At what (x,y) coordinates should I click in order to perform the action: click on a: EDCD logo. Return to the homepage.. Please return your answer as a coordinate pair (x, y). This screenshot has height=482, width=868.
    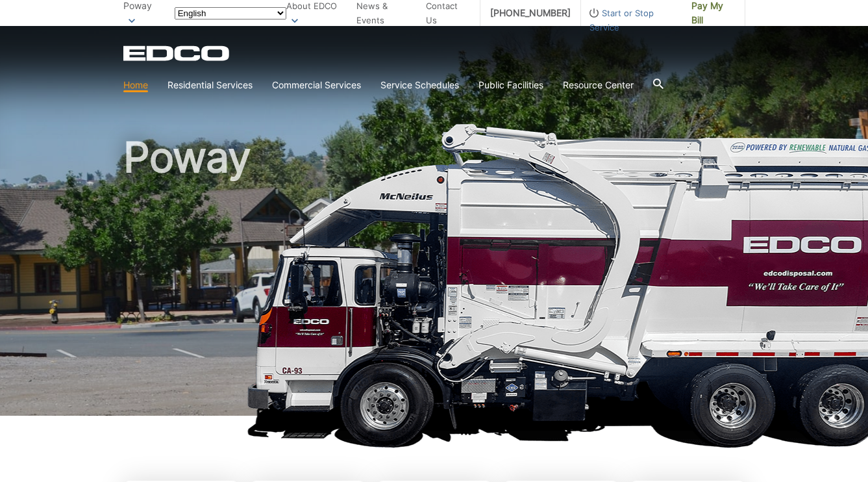
    Looking at the image, I should click on (177, 53).